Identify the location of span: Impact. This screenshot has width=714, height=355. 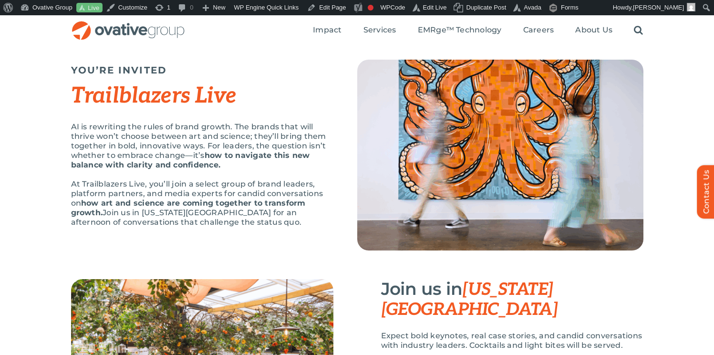
(327, 30).